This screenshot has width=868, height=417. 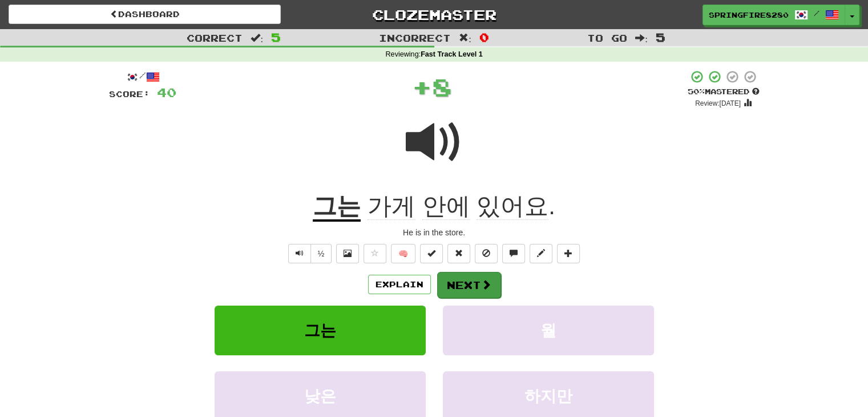 I want to click on span: 가게, so click(x=391, y=206).